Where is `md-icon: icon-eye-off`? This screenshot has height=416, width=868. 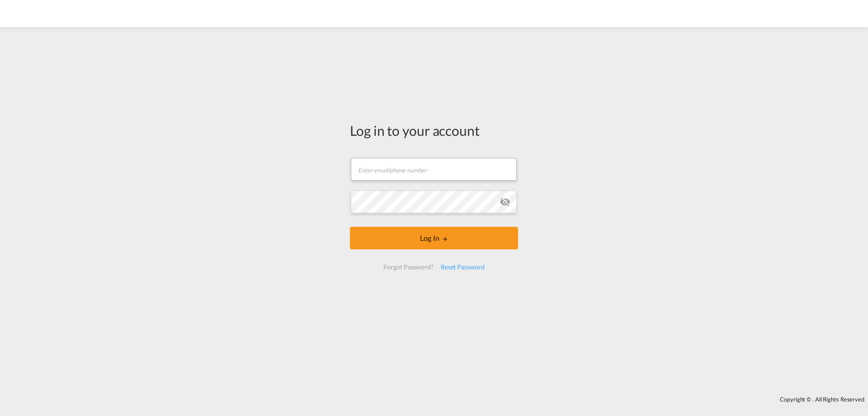 md-icon: icon-eye-off is located at coordinates (505, 202).